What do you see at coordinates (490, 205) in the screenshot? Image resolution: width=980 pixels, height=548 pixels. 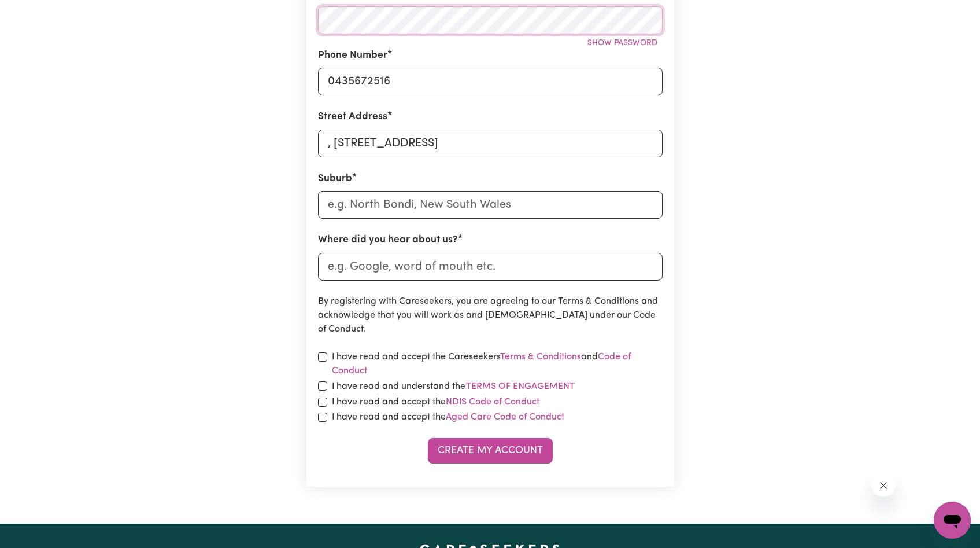 I see `input: e.g. North Bondi, New South Wales` at bounding box center [490, 205].